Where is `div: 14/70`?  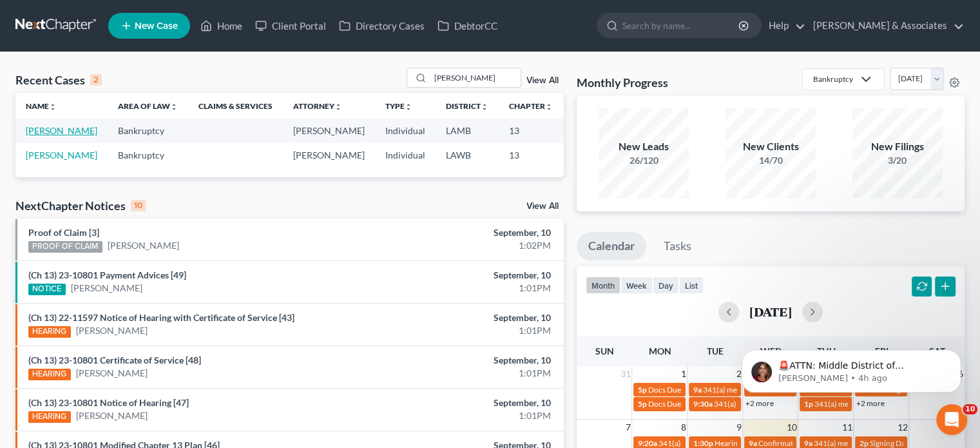
div: 14/70 is located at coordinates (771, 160).